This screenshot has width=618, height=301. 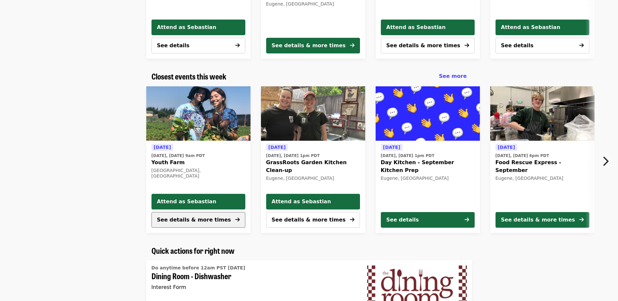 What do you see at coordinates (309, 76) in the screenshot?
I see `div: Closest events this week` at bounding box center [309, 76].